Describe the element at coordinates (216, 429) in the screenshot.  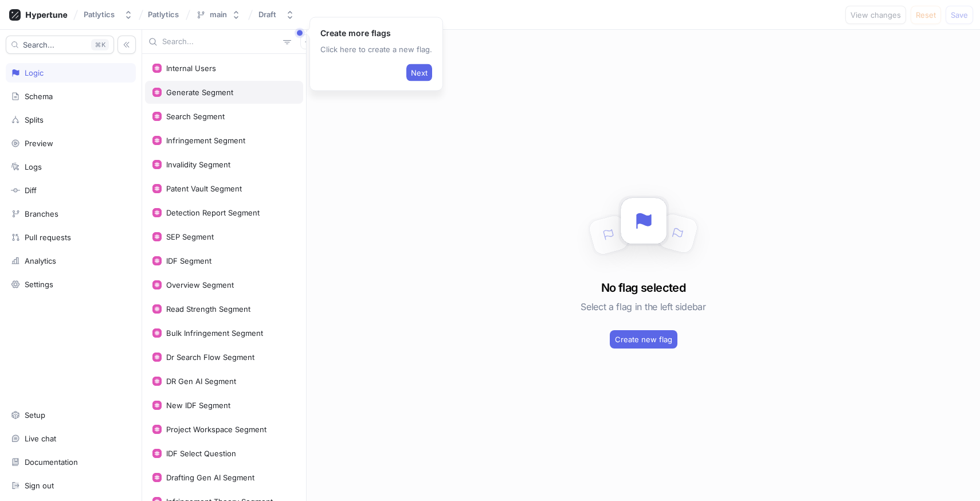
I see `div: Project Workspace Segment` at that location.